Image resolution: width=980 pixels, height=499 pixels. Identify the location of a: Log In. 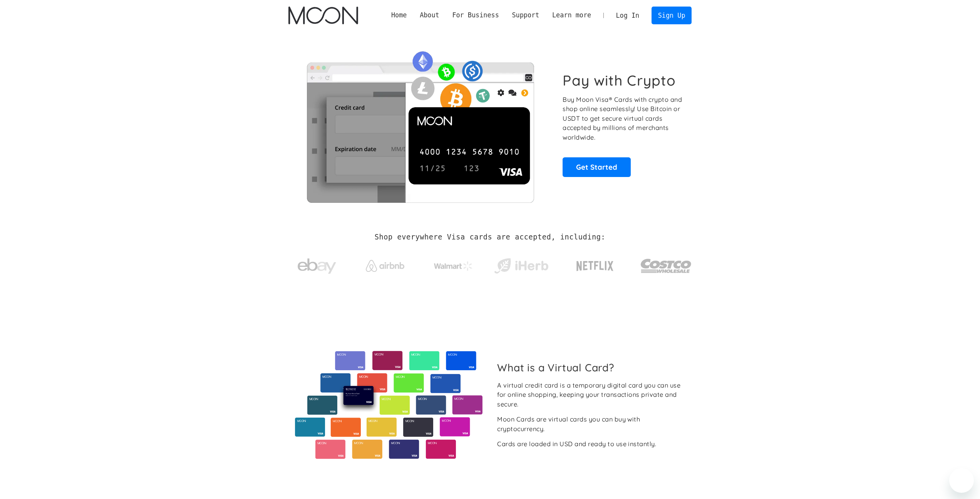
(627, 16).